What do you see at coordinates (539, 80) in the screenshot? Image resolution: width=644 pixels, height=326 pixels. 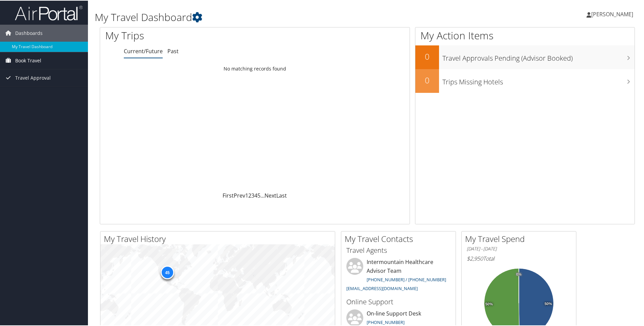 I see `h3: Trips Missing Hotels` at bounding box center [539, 80].